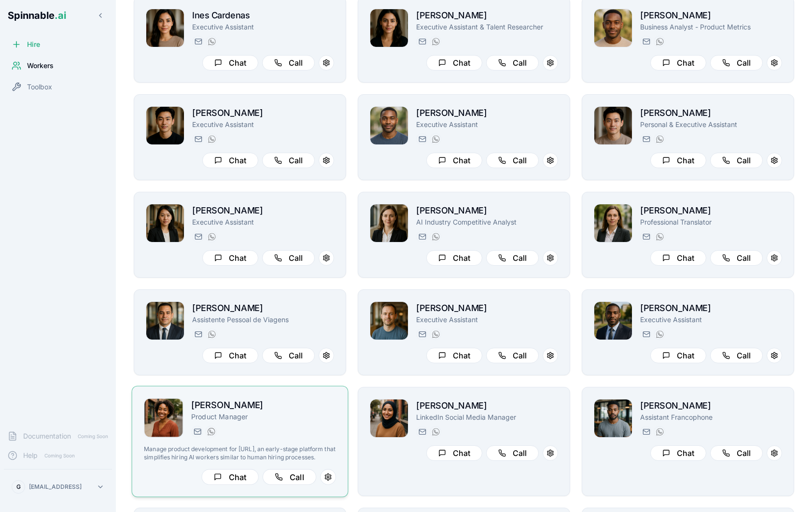 The image size is (812, 512). I want to click on span: .ai, so click(61, 15).